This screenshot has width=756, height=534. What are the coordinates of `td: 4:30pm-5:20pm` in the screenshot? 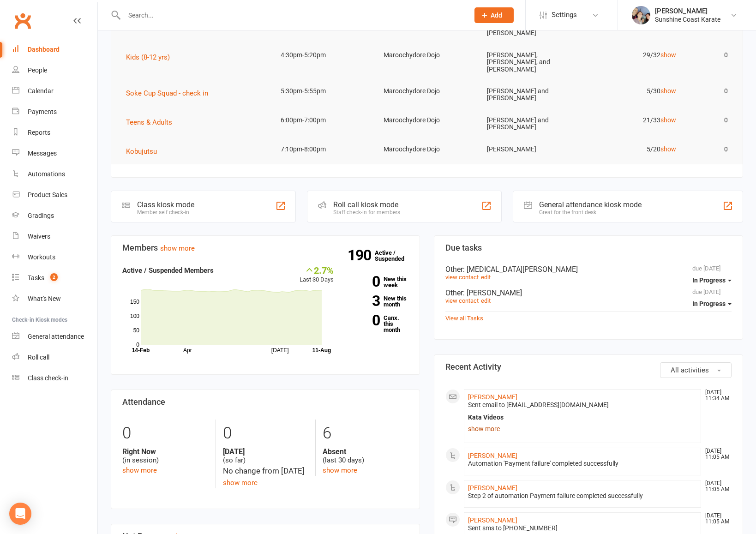 It's located at (323, 55).